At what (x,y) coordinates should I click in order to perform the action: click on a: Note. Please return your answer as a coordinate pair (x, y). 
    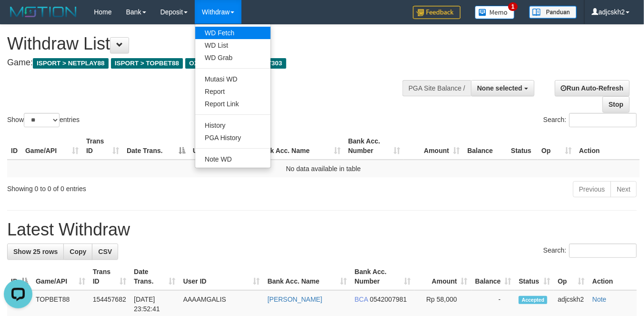
    Looking at the image, I should click on (599, 299).